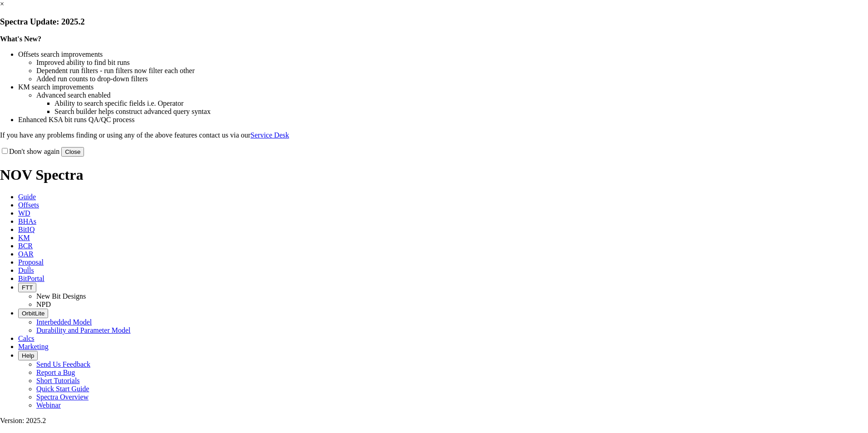 This screenshot has width=868, height=433. I want to click on span: KM, so click(24, 237).